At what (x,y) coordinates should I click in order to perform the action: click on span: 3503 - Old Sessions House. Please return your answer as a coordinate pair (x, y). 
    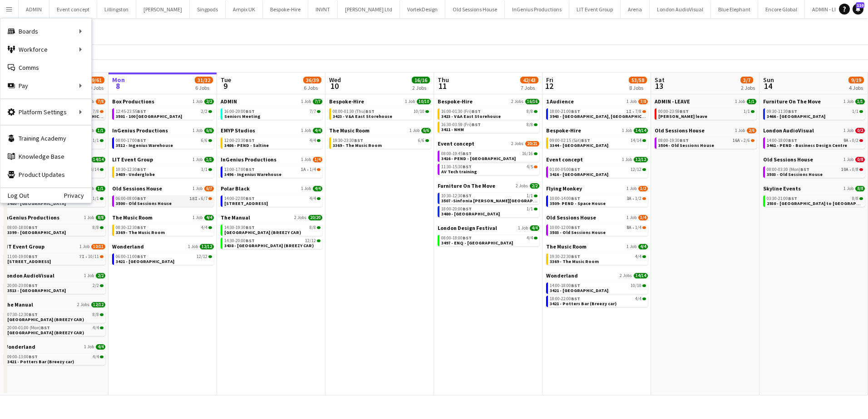
    Looking at the image, I should click on (794, 174).